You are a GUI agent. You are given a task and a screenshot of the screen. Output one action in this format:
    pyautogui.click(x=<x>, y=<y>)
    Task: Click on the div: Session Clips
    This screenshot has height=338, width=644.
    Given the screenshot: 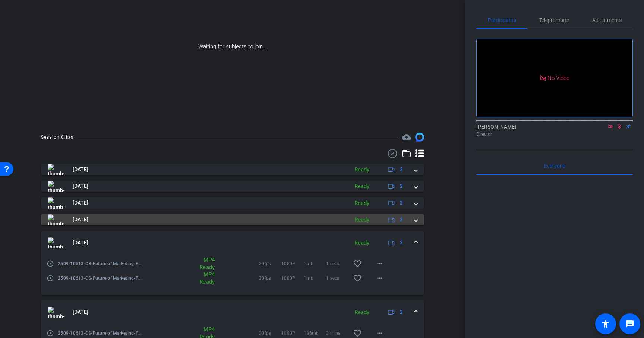 What is the action you would take?
    pyautogui.click(x=57, y=137)
    